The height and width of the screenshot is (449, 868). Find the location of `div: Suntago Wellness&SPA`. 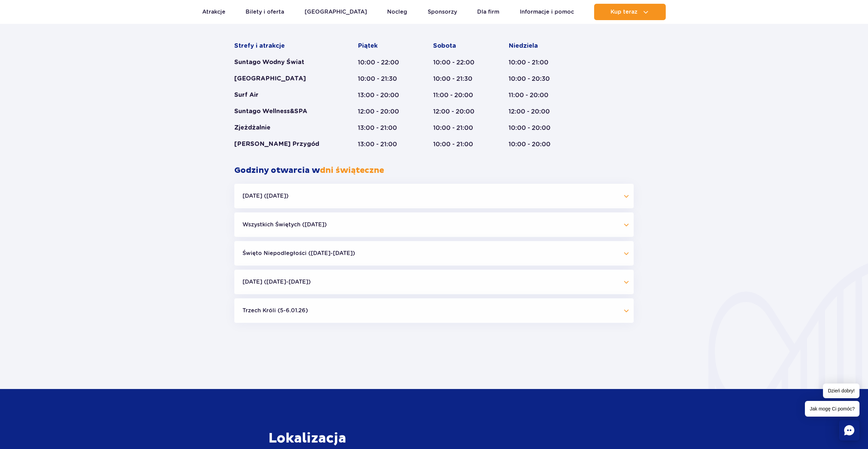

div: Suntago Wellness&SPA is located at coordinates (283, 112).